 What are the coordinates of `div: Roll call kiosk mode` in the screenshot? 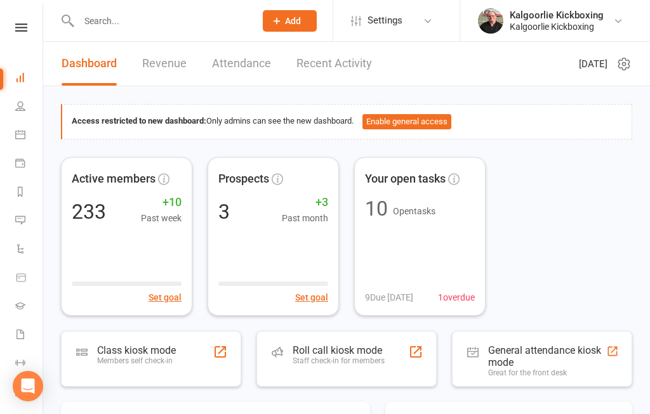 It's located at (338, 350).